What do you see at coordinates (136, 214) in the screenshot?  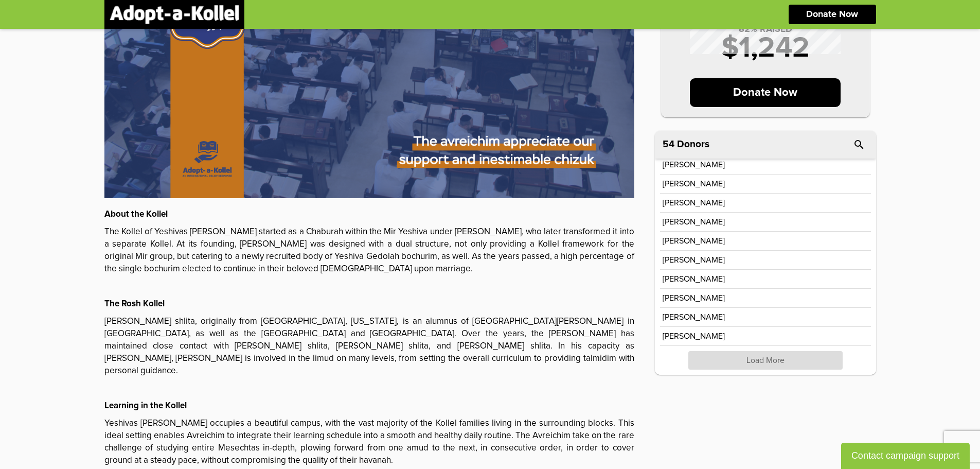 I see `strong: About the Kollel` at bounding box center [136, 214].